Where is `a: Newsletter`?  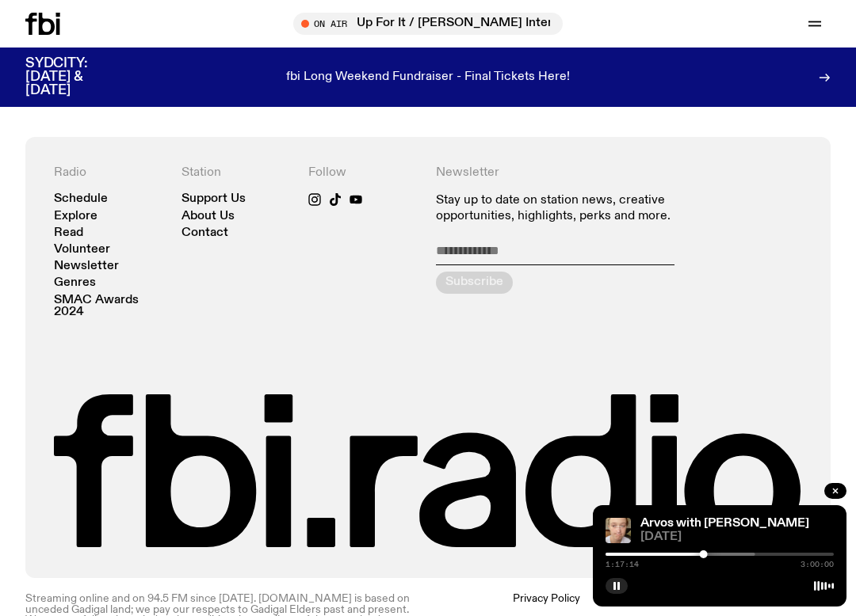 a: Newsletter is located at coordinates (86, 267).